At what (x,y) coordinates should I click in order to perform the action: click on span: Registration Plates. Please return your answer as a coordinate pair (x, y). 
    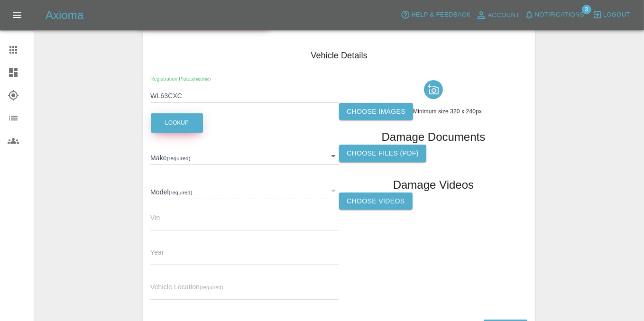
    Looking at the image, I should click on (180, 79).